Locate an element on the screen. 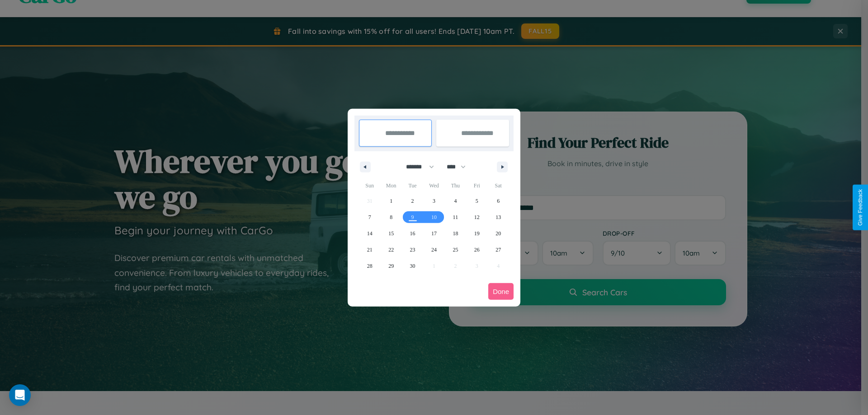  button: 5 is located at coordinates (476, 201).